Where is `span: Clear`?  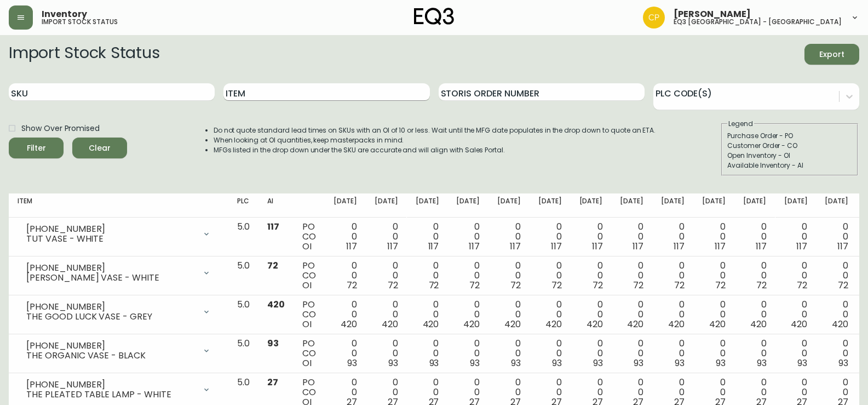
span: Clear is located at coordinates (100, 148).